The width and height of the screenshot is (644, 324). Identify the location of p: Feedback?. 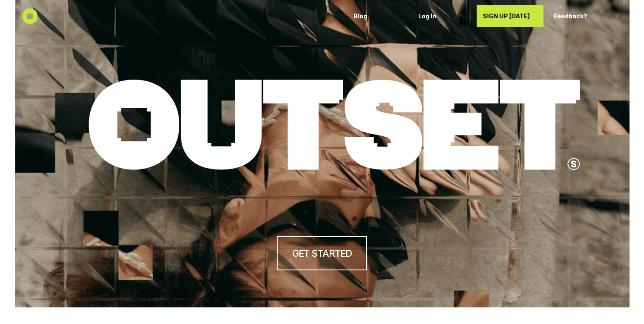
(578, 16).